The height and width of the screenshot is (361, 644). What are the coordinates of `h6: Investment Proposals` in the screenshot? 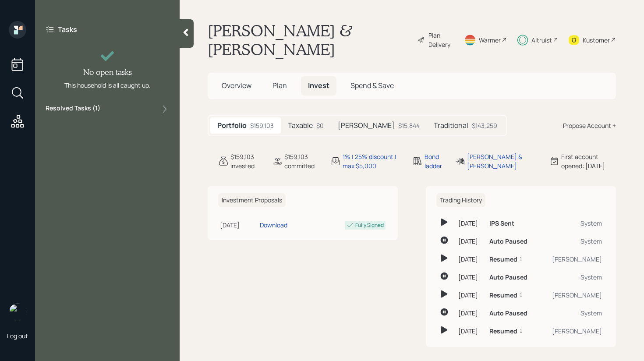 It's located at (252, 200).